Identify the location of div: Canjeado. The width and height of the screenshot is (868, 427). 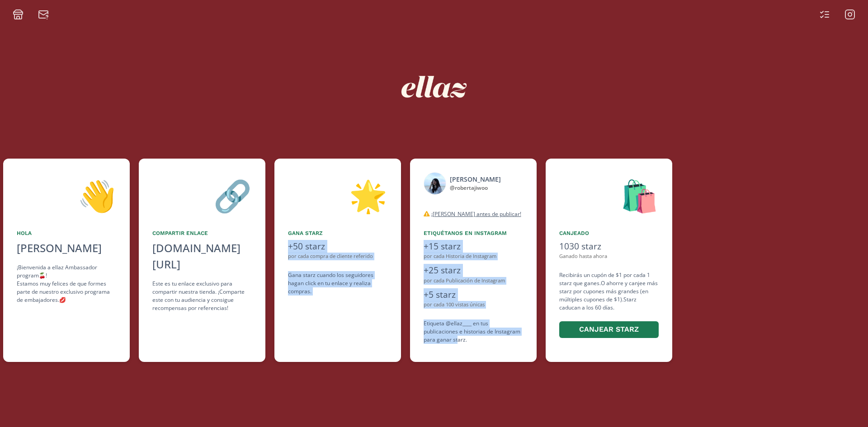
(609, 233).